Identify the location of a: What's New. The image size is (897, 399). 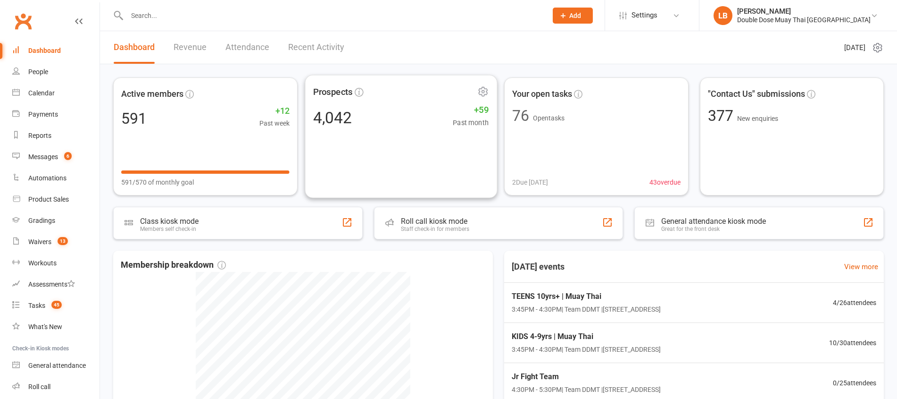
(56, 326).